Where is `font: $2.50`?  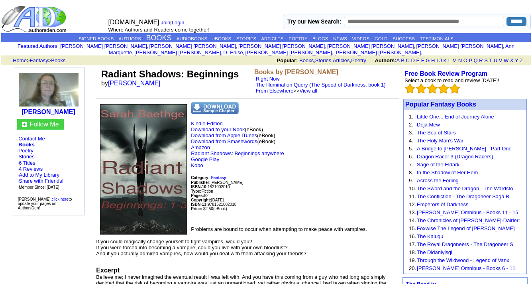 font: $2.50 is located at coordinates (208, 209).